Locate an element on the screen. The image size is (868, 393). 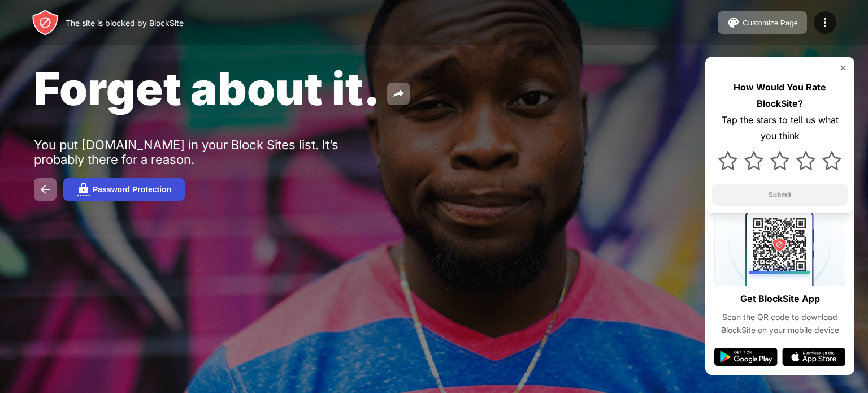
span: Forget about it. is located at coordinates (207, 88).